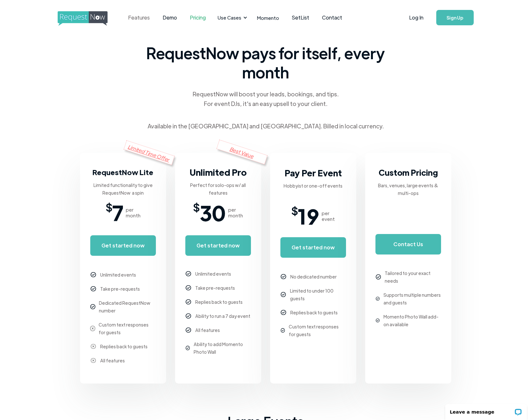 The image size is (531, 420). What do you see at coordinates (123, 172) in the screenshot?
I see `h3: RequestNow Lite` at bounding box center [123, 172].